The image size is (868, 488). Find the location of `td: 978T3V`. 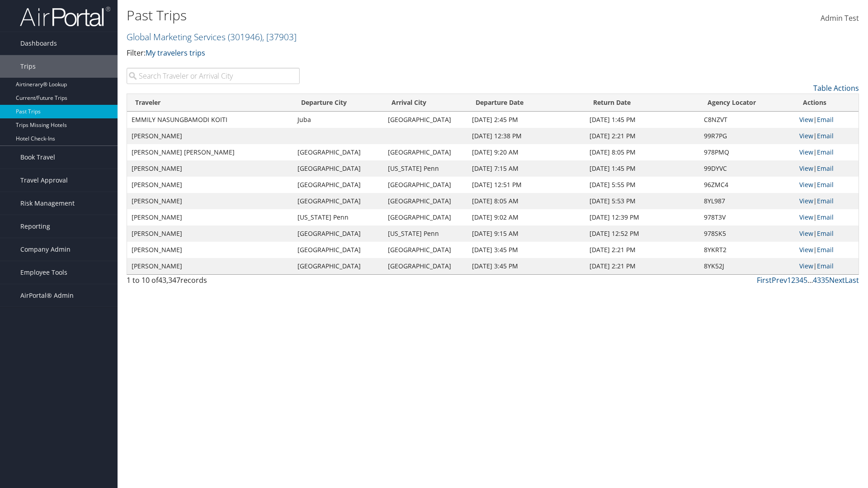

td: 978T3V is located at coordinates (746, 217).